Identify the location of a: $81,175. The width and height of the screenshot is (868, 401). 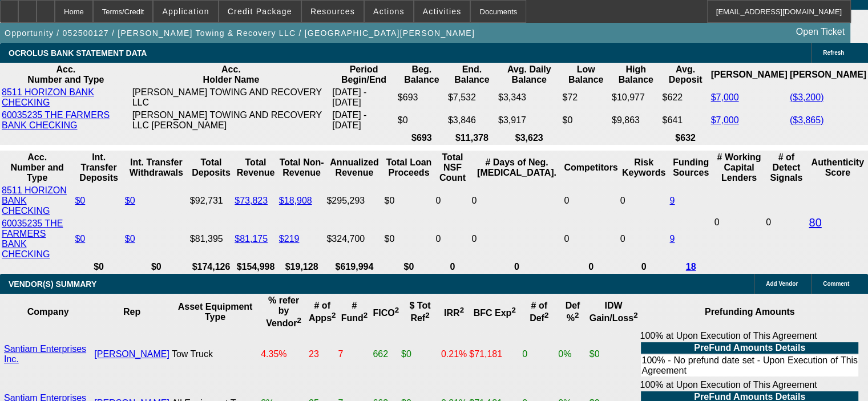
(251, 238).